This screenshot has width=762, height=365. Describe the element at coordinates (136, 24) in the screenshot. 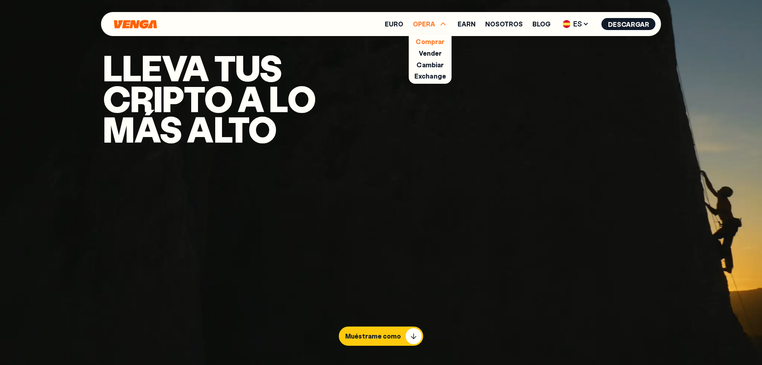

I see `a: Inicio` at that location.